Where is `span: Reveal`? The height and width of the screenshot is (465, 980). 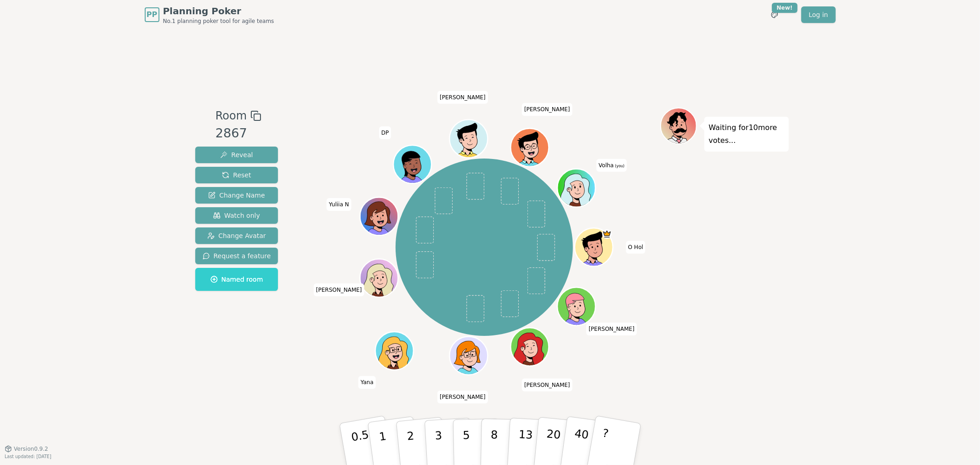
span: Reveal is located at coordinates (236, 155).